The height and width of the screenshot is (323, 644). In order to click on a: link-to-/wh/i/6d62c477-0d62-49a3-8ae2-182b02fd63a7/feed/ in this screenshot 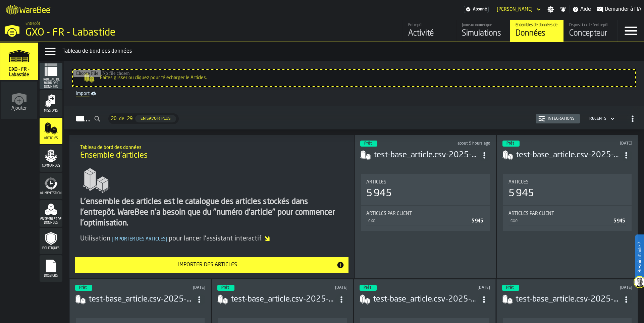, I will do `click(429, 31)`.